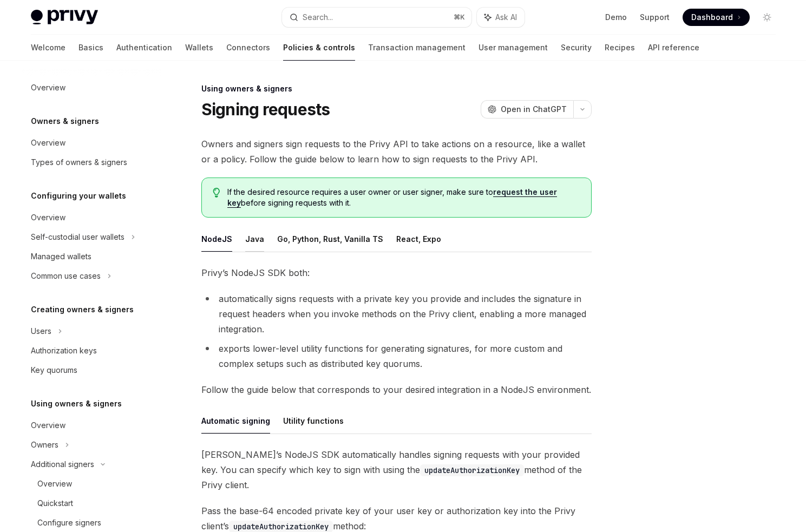 The image size is (806, 532). I want to click on a: Recipes, so click(620, 48).